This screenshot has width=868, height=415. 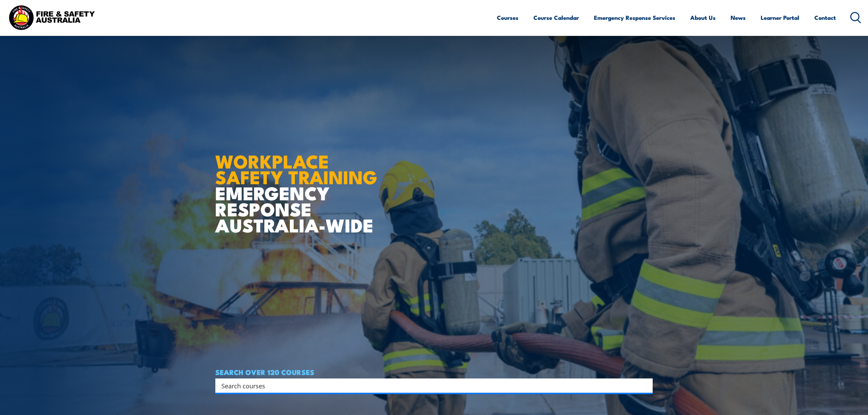 What do you see at coordinates (738, 17) in the screenshot?
I see `a: News` at bounding box center [738, 17].